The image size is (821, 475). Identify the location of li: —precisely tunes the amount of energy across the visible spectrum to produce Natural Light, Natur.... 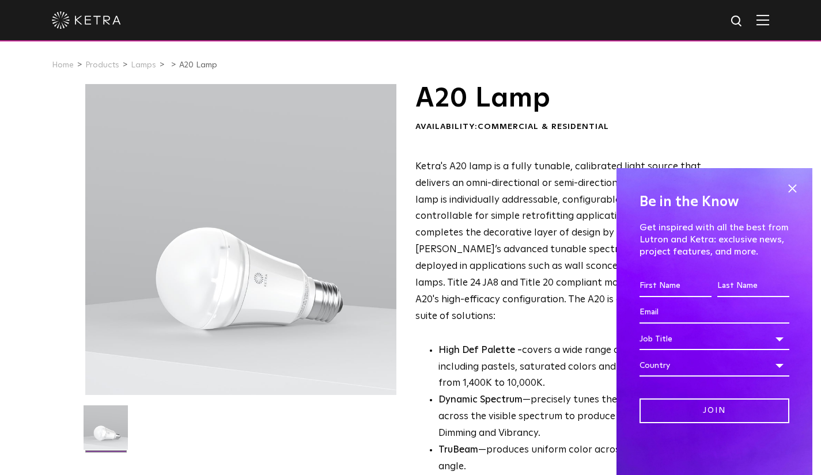
(585, 417).